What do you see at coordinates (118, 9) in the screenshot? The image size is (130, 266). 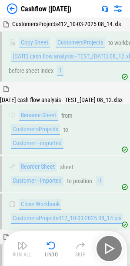 I see `img: Settings menu` at bounding box center [118, 9].